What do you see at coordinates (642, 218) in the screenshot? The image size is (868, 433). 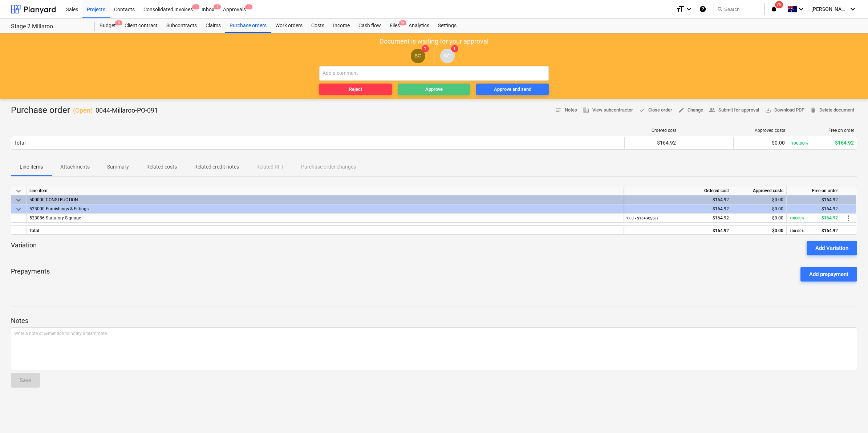 I see `small: 1.00 × $164.92 / pcs` at bounding box center [642, 218].